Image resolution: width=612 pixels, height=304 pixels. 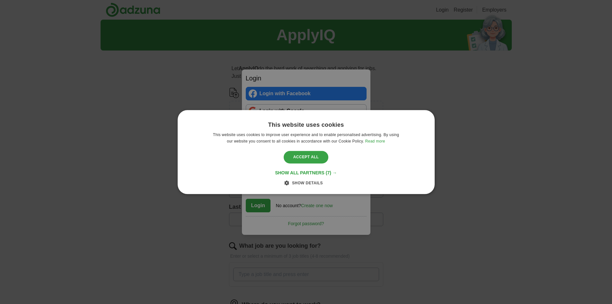 What do you see at coordinates (306, 157) in the screenshot?
I see `div: Accept all` at bounding box center [306, 157].